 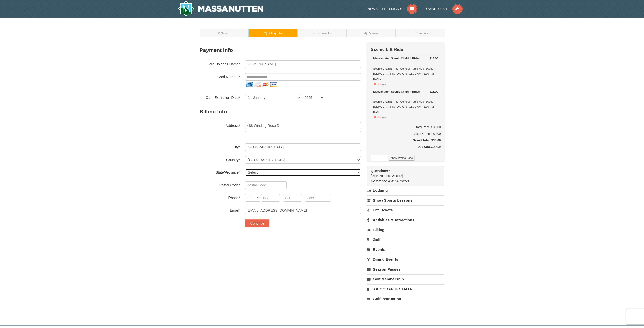 I want to click on h6: Total Price: $30.00, so click(x=405, y=127).